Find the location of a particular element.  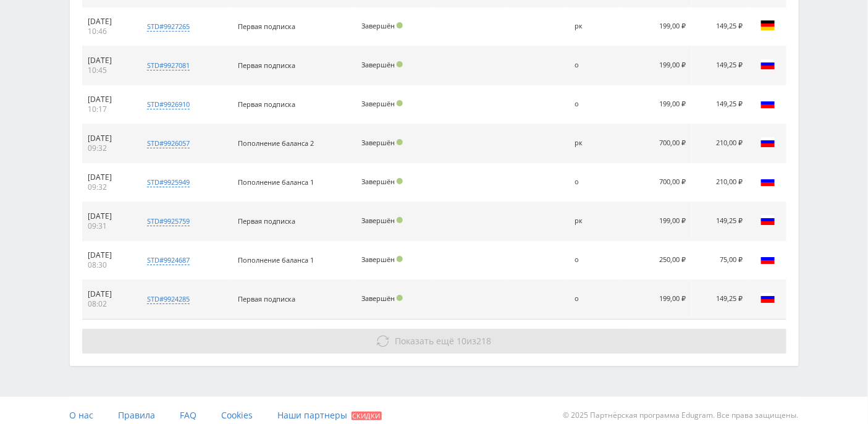

div: std#9927081 is located at coordinates (168, 66).